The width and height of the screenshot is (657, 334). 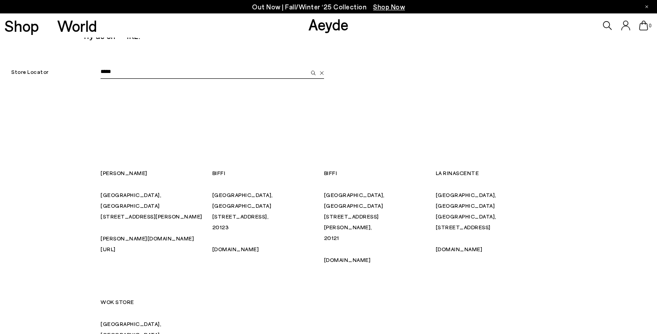 I want to click on p: LA RINASCENTE, so click(x=487, y=173).